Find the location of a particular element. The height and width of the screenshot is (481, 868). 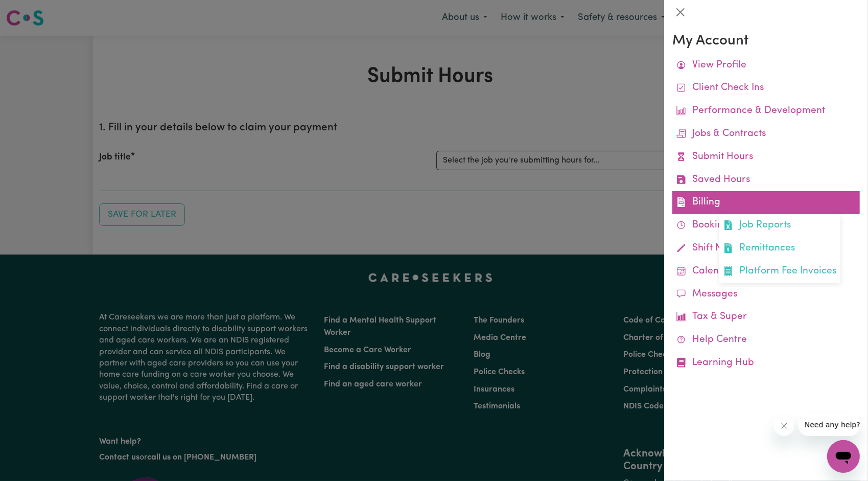

a: Jobs & Contracts is located at coordinates (766, 134).